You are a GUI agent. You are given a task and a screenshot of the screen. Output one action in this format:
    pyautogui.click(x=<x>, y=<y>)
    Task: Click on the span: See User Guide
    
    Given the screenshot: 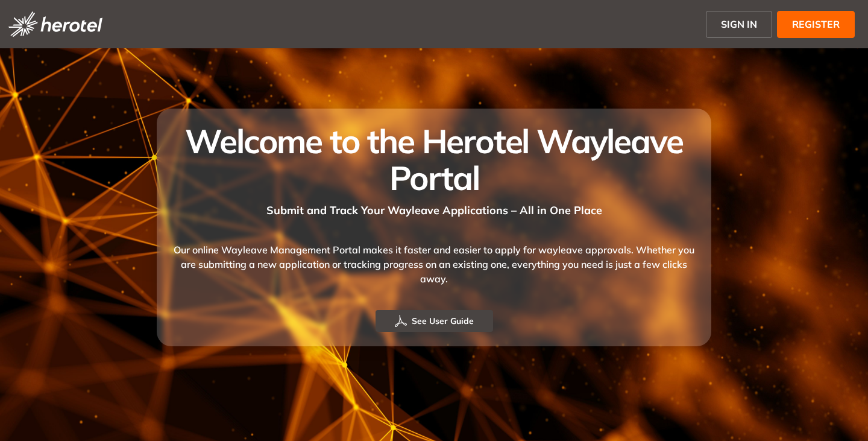 What is the action you would take?
    pyautogui.click(x=442, y=321)
    